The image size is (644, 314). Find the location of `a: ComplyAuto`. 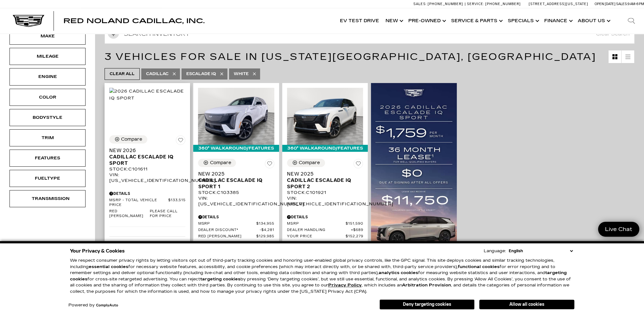

a: ComplyAuto is located at coordinates (107, 305).